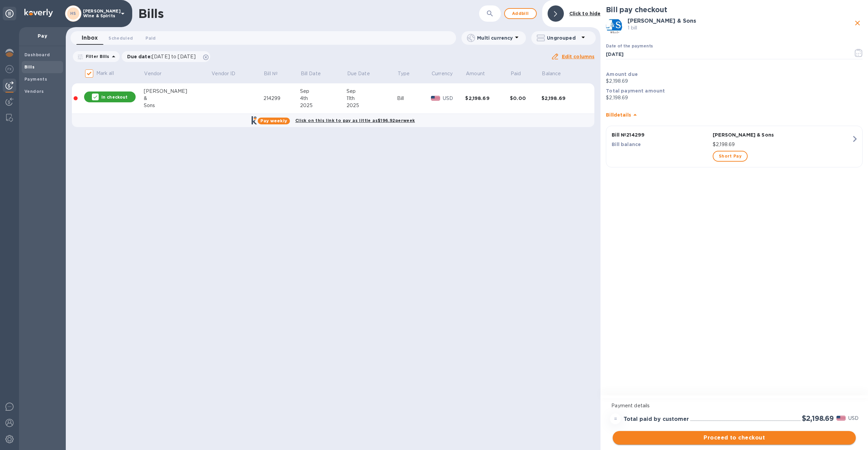 This screenshot has width=868, height=450. What do you see at coordinates (857, 23) in the screenshot?
I see `button: close` at bounding box center [857, 23].